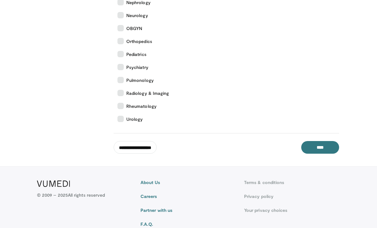  Describe the element at coordinates (292, 210) in the screenshot. I see `a: Your privacy choices` at that location.